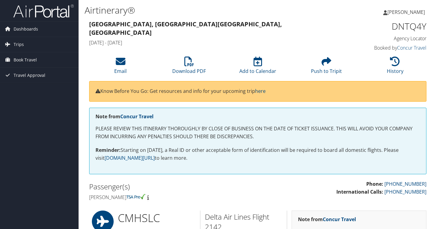  What do you see at coordinates (26, 29) in the screenshot?
I see `span: Dashboards` at bounding box center [26, 29].